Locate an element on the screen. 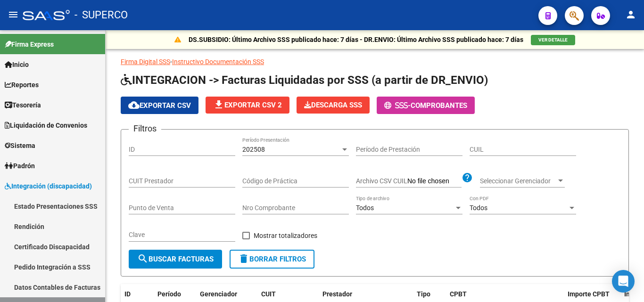  span: INTEGRACION -> Facturas Liquidadas por SSS (a partir de DR_ENVIO) is located at coordinates (304, 80).